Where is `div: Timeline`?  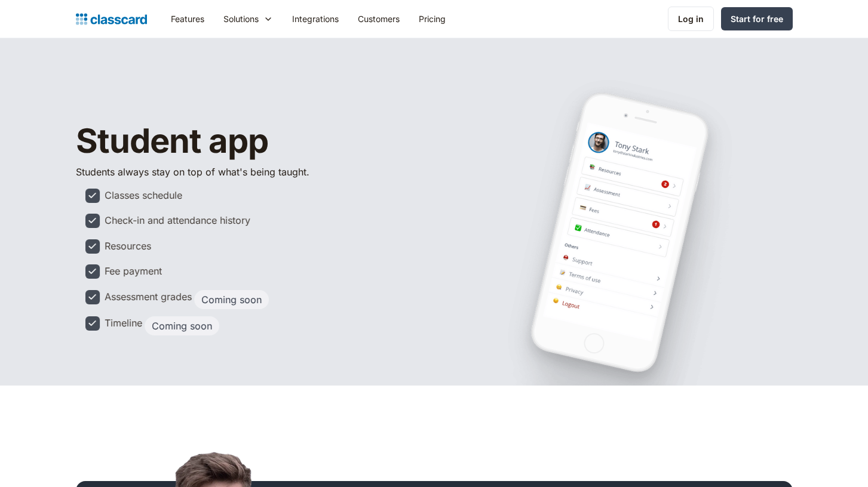
div: Timeline is located at coordinates (123, 323).